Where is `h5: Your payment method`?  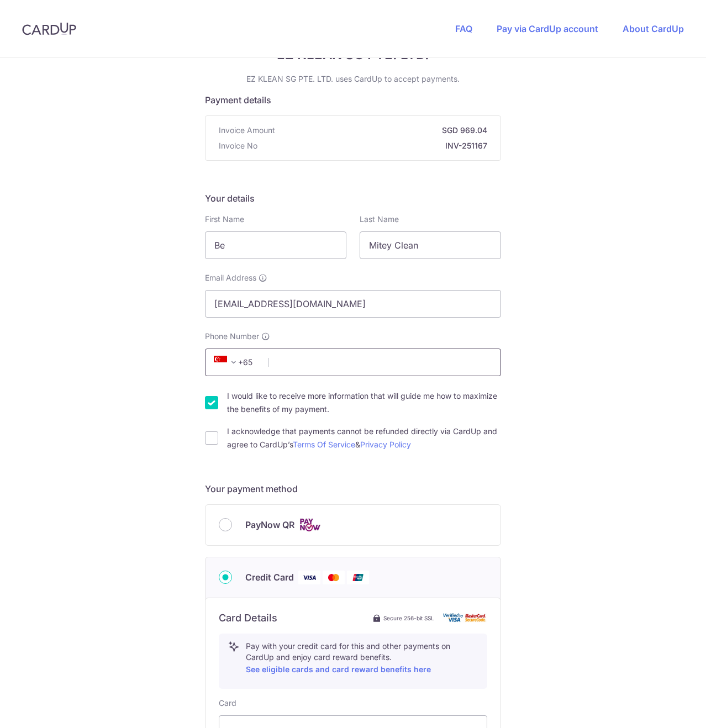 h5: Your payment method is located at coordinates (353, 489).